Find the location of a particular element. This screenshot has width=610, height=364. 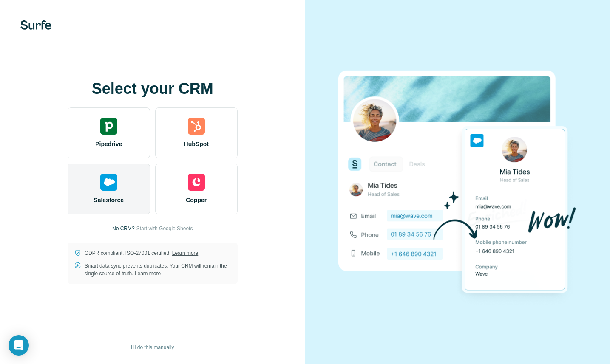

img: Surfe's logo is located at coordinates (36, 25).